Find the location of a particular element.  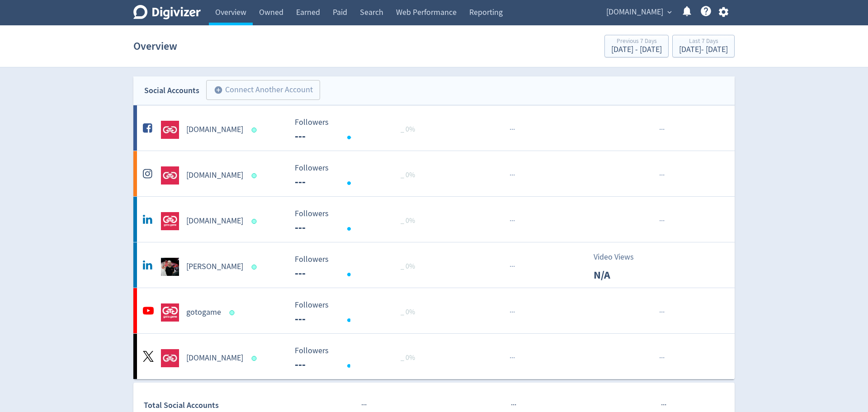

span: expand_more is located at coordinates (669, 12).